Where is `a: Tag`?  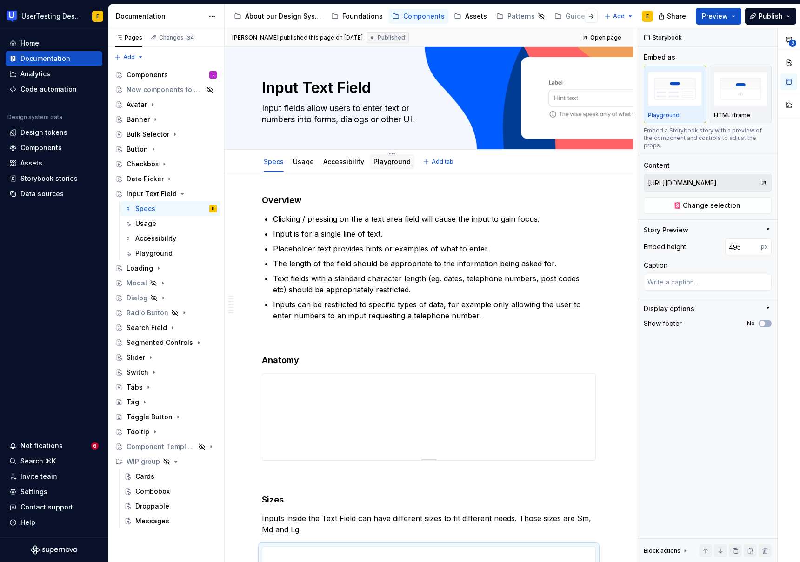
a: Tag is located at coordinates (166, 402).